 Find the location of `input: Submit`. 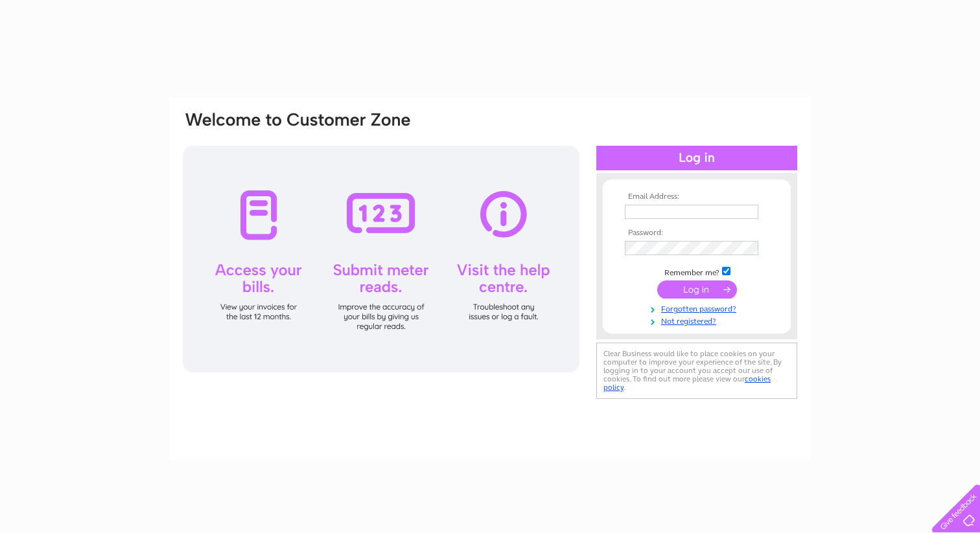

input: Submit is located at coordinates (697, 289).